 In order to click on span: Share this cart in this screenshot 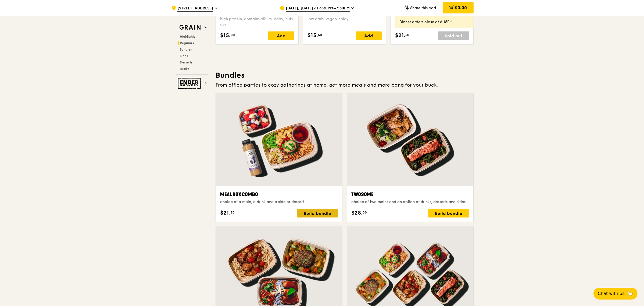, I will do `click(423, 8)`.